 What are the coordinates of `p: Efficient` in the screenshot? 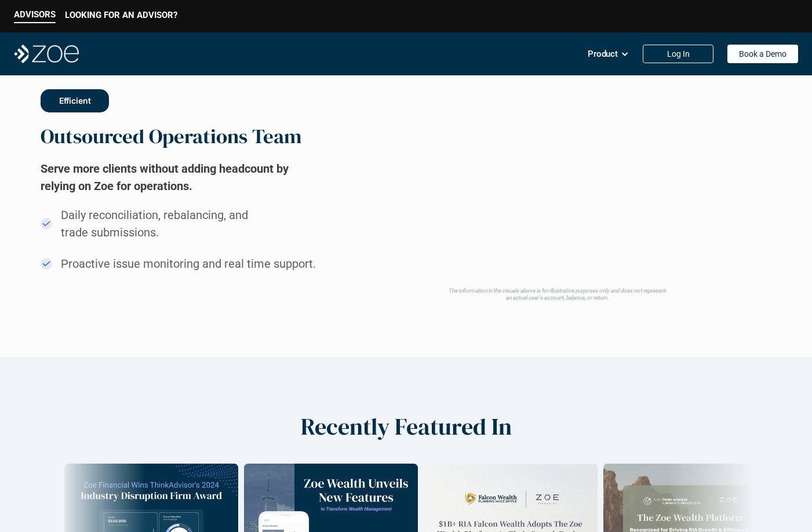 It's located at (75, 101).